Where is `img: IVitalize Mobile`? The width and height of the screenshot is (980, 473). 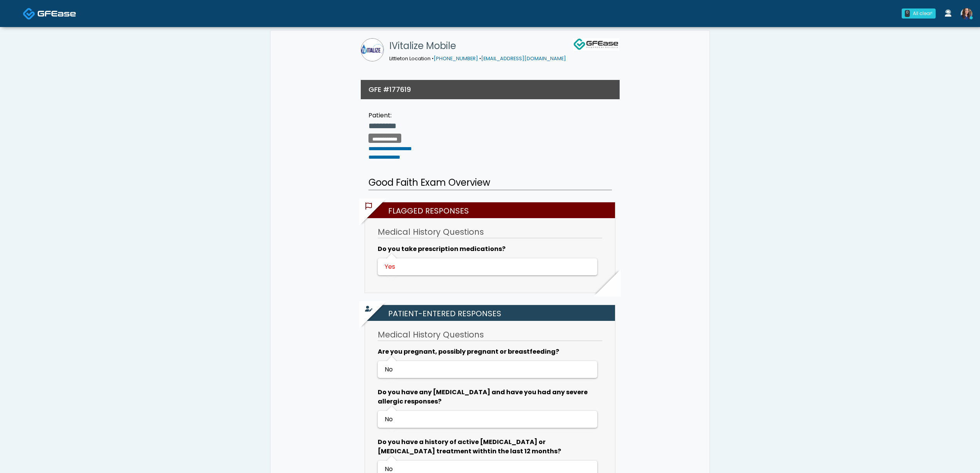
img: IVitalize Mobile is located at coordinates (373, 50).